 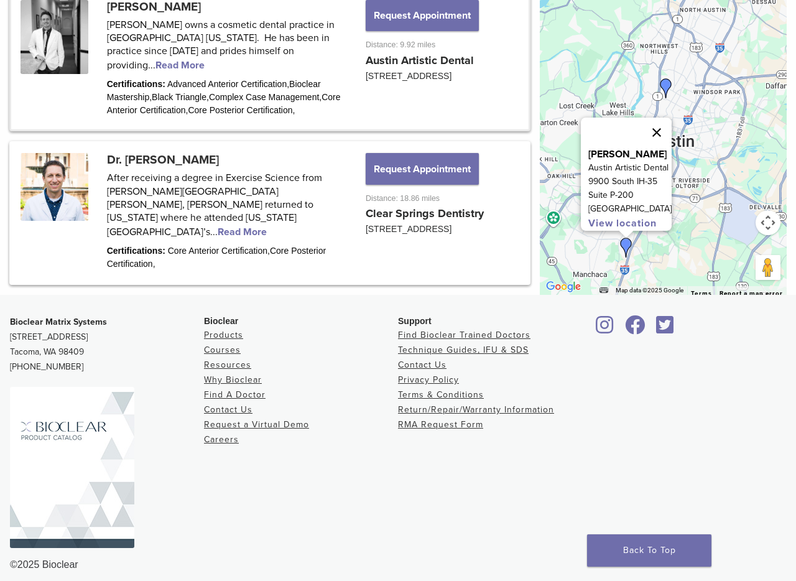 What do you see at coordinates (476, 409) in the screenshot?
I see `a: Return/Repair/Warranty Information` at bounding box center [476, 409].